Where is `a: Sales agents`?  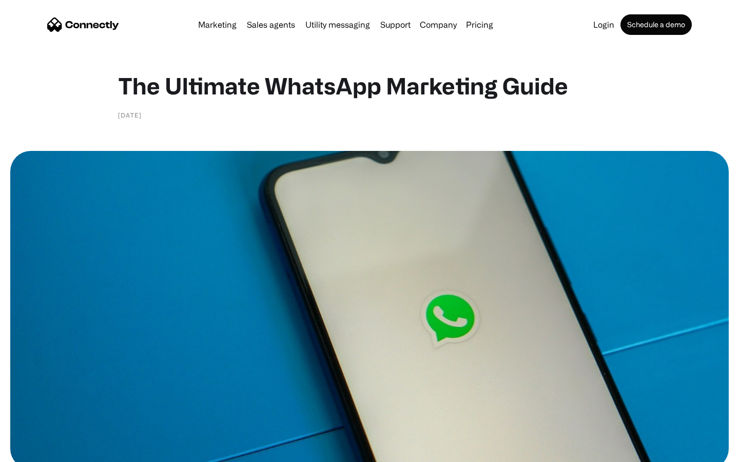 a: Sales agents is located at coordinates (271, 25).